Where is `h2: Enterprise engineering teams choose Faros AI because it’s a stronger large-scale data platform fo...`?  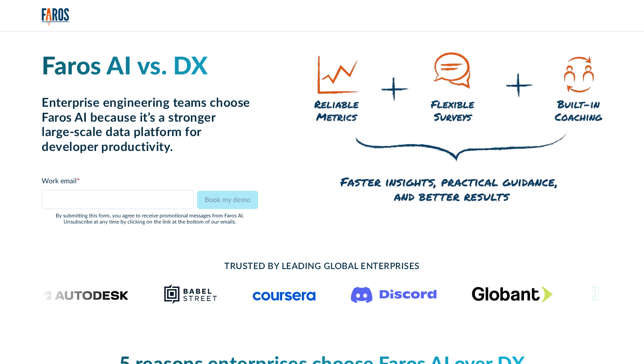 h2: Enterprise engineering teams choose Faros AI because it’s a stronger large-scale data platform fo... is located at coordinates (150, 125).